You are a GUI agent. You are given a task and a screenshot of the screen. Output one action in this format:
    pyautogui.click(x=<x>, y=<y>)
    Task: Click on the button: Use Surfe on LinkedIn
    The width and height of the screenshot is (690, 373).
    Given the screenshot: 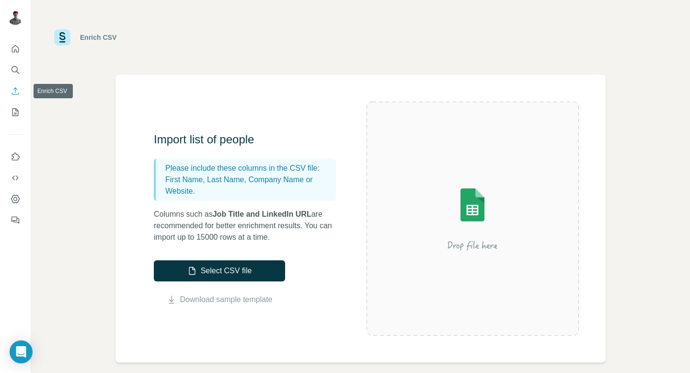 What is the action you would take?
    pyautogui.click(x=15, y=157)
    